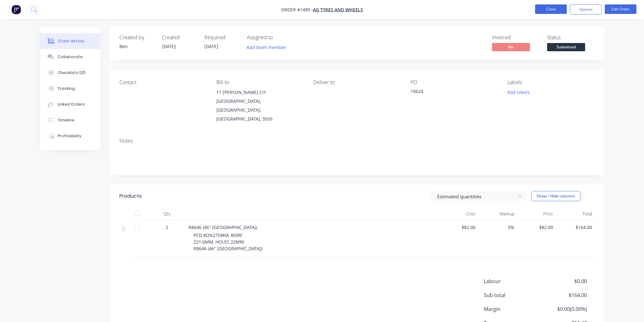  Describe the element at coordinates (297, 9) in the screenshot. I see `span: Order #1489 -` at that location.